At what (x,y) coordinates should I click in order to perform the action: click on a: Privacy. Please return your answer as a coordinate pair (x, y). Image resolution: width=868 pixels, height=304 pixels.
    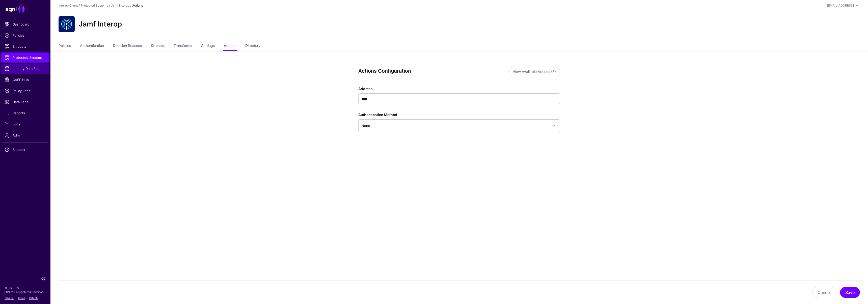
    Looking at the image, I should click on (9, 298).